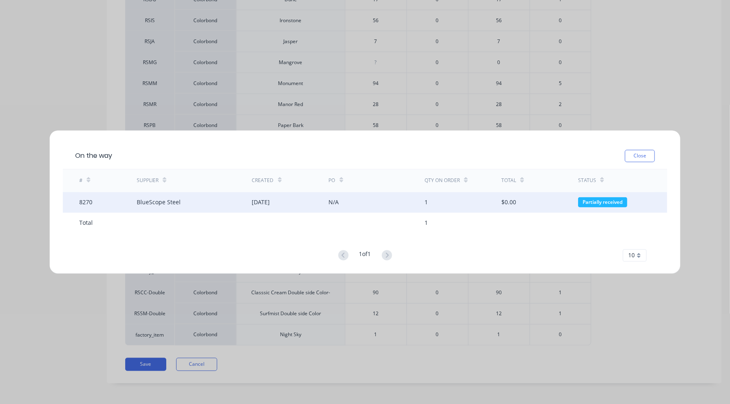 Image resolution: width=730 pixels, height=404 pixels. Describe the element at coordinates (86, 202) in the screenshot. I see `div: 8270` at that location.